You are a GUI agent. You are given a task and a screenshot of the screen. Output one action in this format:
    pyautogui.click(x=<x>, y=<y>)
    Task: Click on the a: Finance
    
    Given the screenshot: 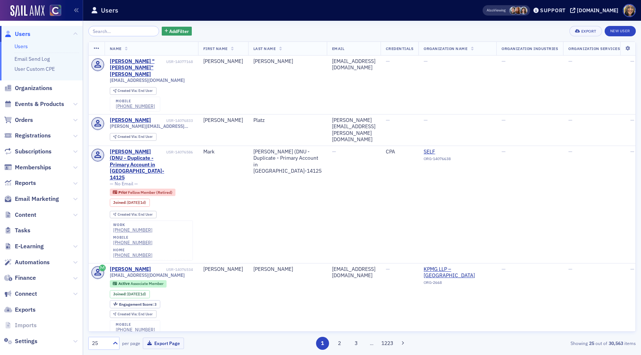 What is the action you would take?
    pyautogui.click(x=20, y=278)
    